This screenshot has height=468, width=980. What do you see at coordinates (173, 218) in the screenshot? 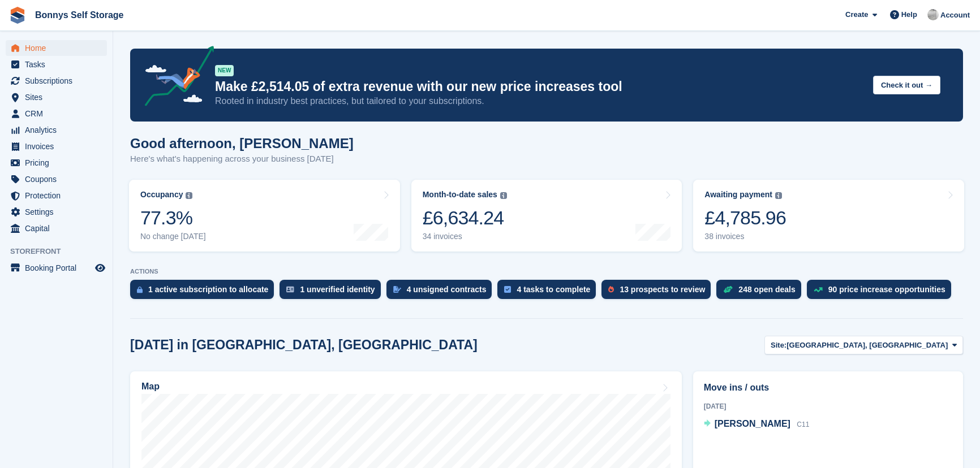
I see `div: 77.3%` at bounding box center [173, 218].